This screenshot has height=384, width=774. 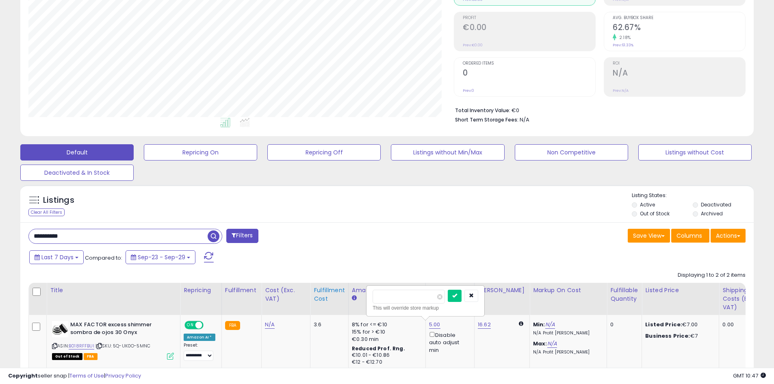 What do you see at coordinates (123, 346) in the screenshot?
I see `span: | SKU: 5Q-UK0O-5MNC` at bounding box center [123, 346].